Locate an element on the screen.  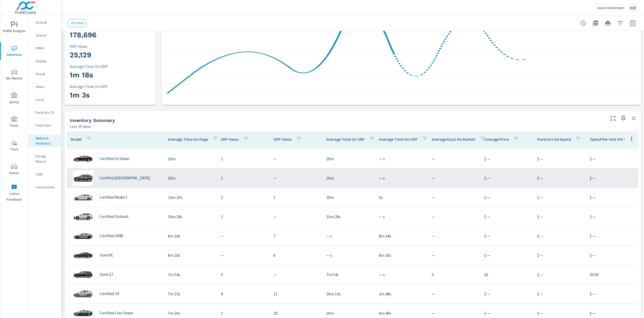
p: Used RC is located at coordinates (107, 255).